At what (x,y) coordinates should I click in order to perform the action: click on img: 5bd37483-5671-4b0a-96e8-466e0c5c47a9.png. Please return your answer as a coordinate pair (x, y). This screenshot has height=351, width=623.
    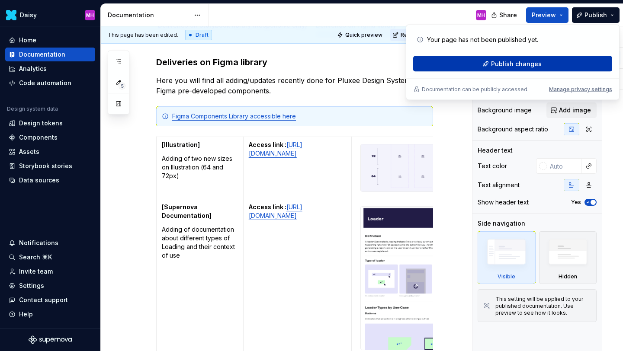
    Looking at the image, I should click on (431, 168).